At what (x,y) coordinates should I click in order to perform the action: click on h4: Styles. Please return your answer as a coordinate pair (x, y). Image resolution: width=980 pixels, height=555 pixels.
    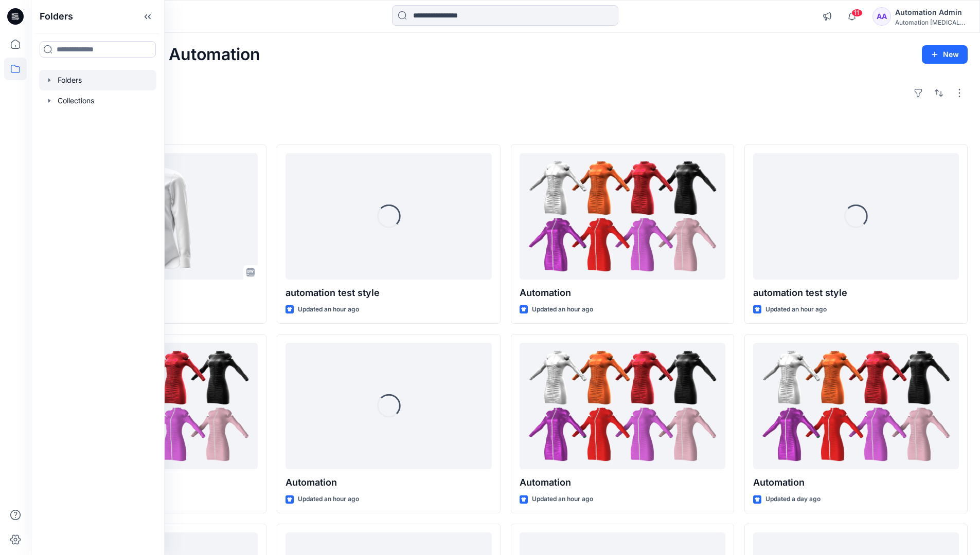
    Looking at the image, I should click on (505, 128).